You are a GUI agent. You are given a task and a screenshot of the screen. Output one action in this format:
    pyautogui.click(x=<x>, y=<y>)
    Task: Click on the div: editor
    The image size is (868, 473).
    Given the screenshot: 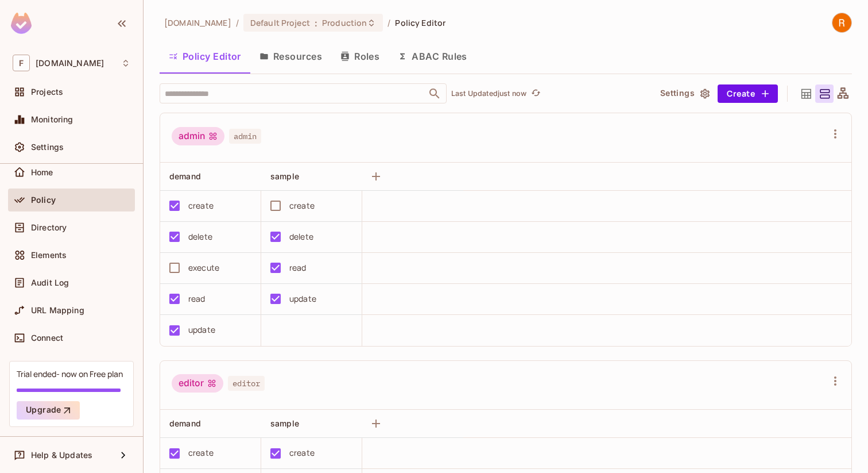 What is the action you would take?
    pyautogui.click(x=198, y=383)
    